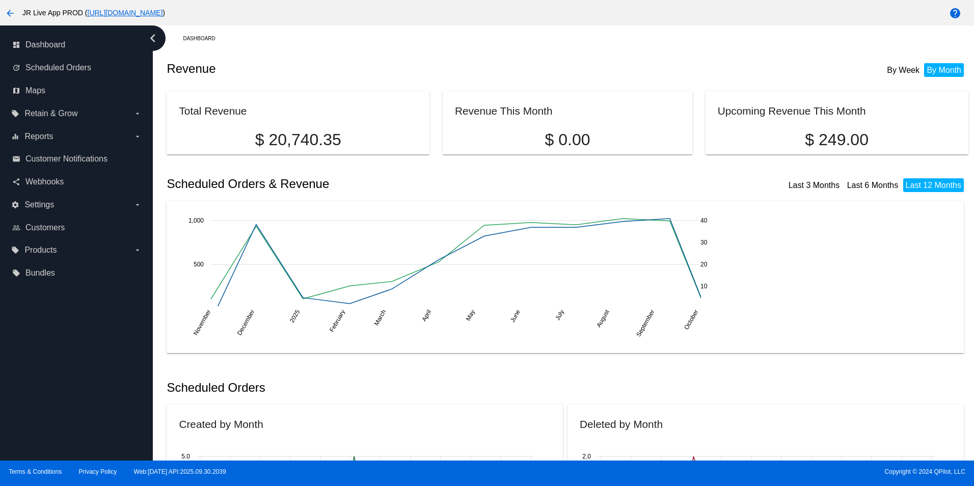  I want to click on span: Products, so click(40, 250).